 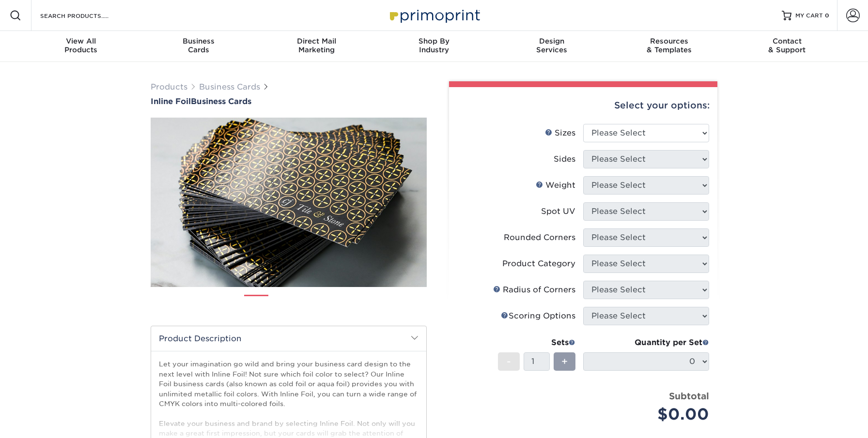 I want to click on h2: Product Description, so click(x=289, y=338).